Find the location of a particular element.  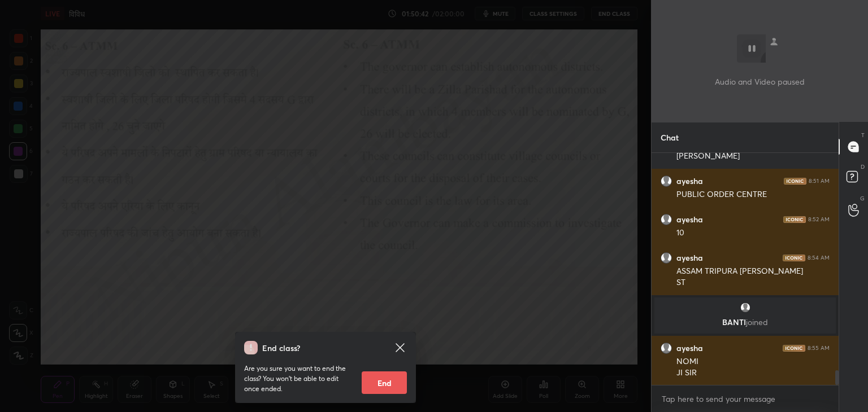

p: Audio and Video paused is located at coordinates (759, 81).